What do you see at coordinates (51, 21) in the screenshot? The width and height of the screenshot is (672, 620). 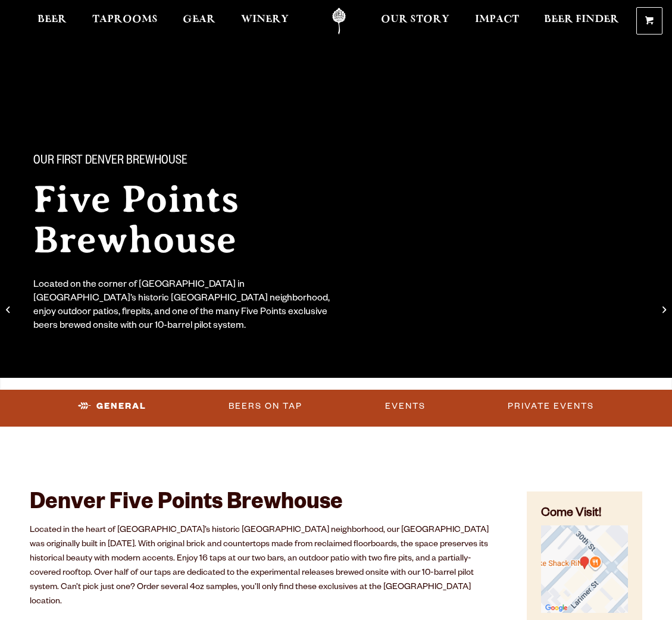 I see `a: Beer` at bounding box center [51, 21].